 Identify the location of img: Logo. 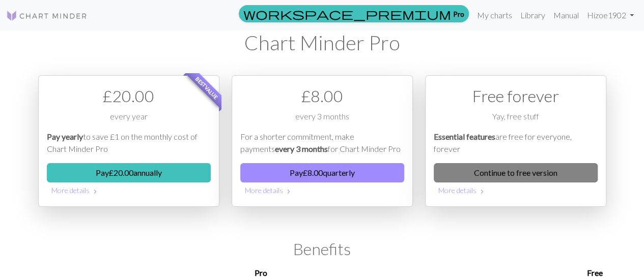
(47, 16).